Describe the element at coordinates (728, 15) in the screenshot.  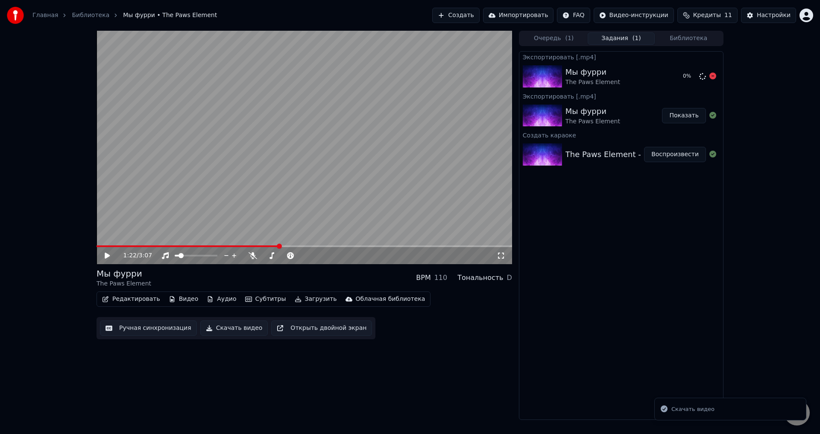
I see `span: 11` at that location.